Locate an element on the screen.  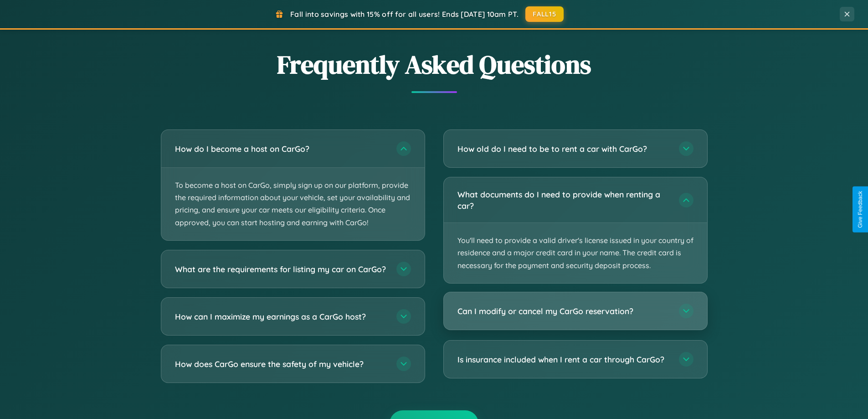
p: To become a host on CarGo, simply sign up on our platform, provide the required information about... is located at coordinates (293, 204).